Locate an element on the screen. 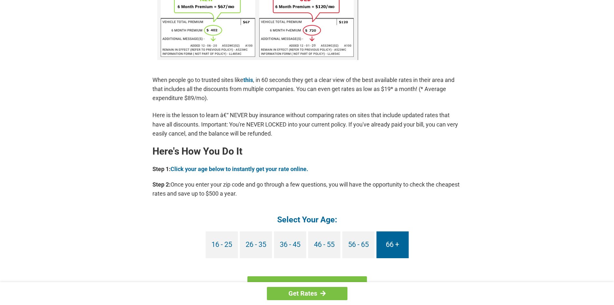  p: Once you enter your zip code and go through a few questions, you will have the opportunity to che... is located at coordinates (307, 189).